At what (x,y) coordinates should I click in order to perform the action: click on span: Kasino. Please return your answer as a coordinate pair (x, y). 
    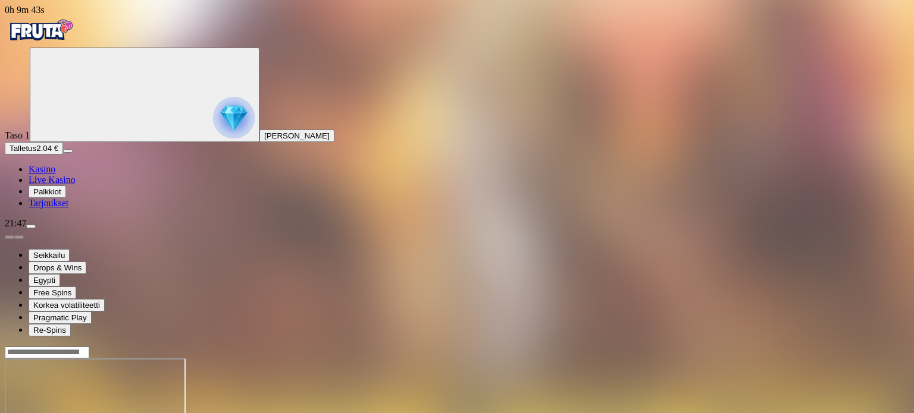
    Looking at the image, I should click on (42, 169).